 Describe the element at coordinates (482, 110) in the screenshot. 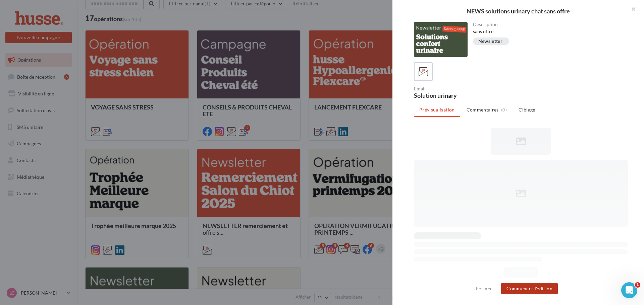

I see `span: Commentaires` at that location.